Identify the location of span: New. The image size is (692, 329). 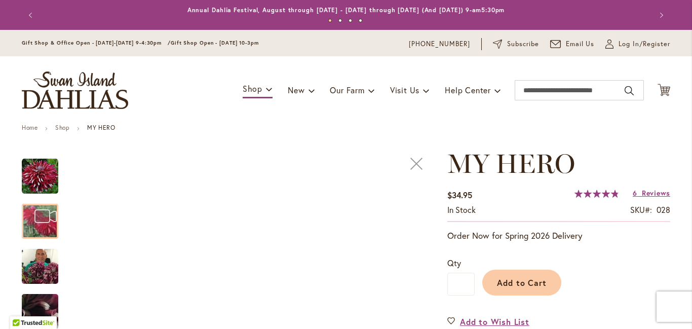
(296, 90).